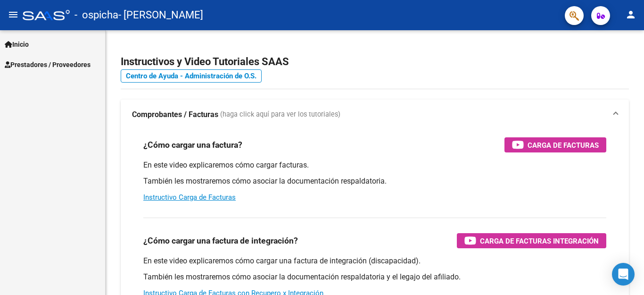 The width and height of the screenshot is (644, 295). I want to click on button: Carga de Facturas, so click(555, 145).